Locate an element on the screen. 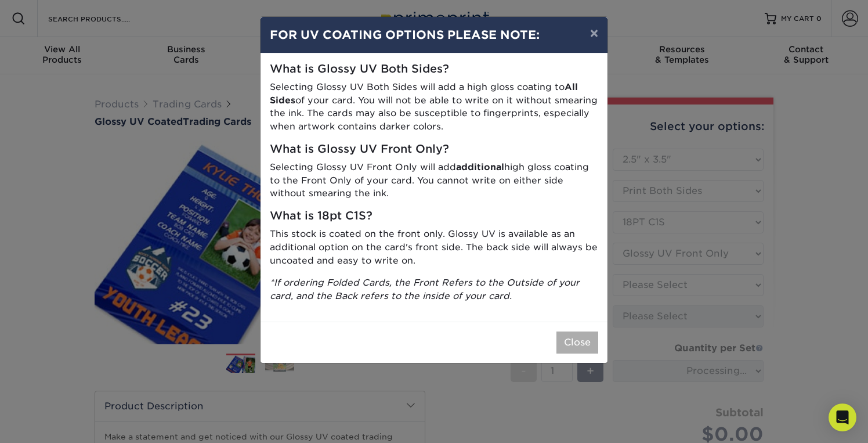  i: *If ordering Folded Cards, the Front Refers to the Outside of your card, and the Back refers to t... is located at coordinates (425, 289).